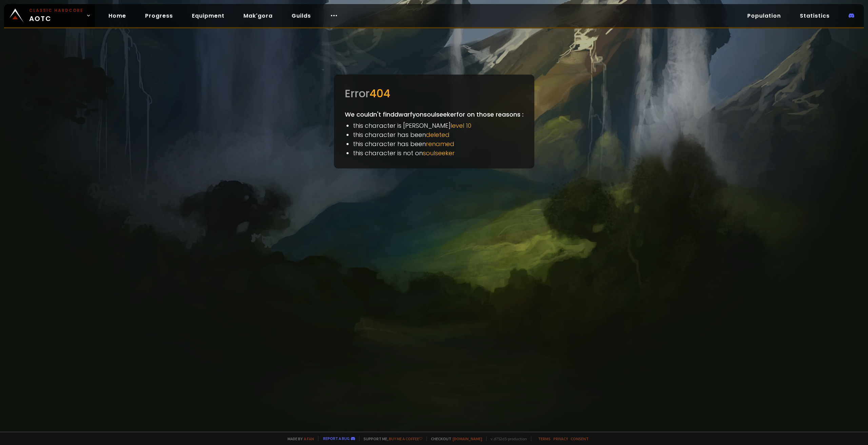  I want to click on span: deleted, so click(438, 135).